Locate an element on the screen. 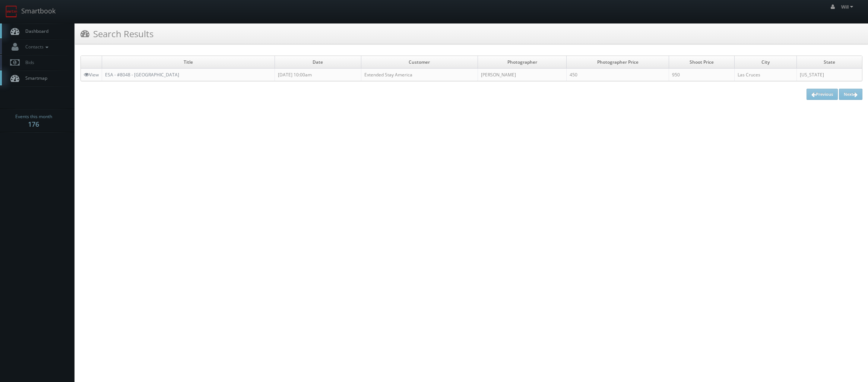  strong: 176 is located at coordinates (33, 124).